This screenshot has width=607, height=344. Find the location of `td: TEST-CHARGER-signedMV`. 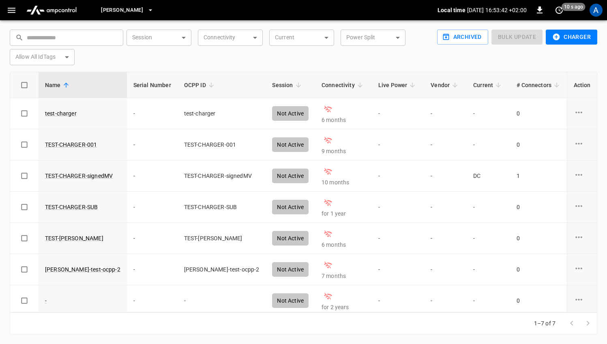

td: TEST-CHARGER-signedMV is located at coordinates (222, 176).